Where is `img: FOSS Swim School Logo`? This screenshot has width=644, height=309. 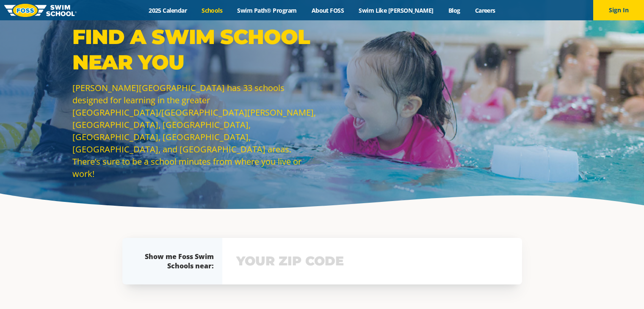 img: FOSS Swim School Logo is located at coordinates (40, 10).